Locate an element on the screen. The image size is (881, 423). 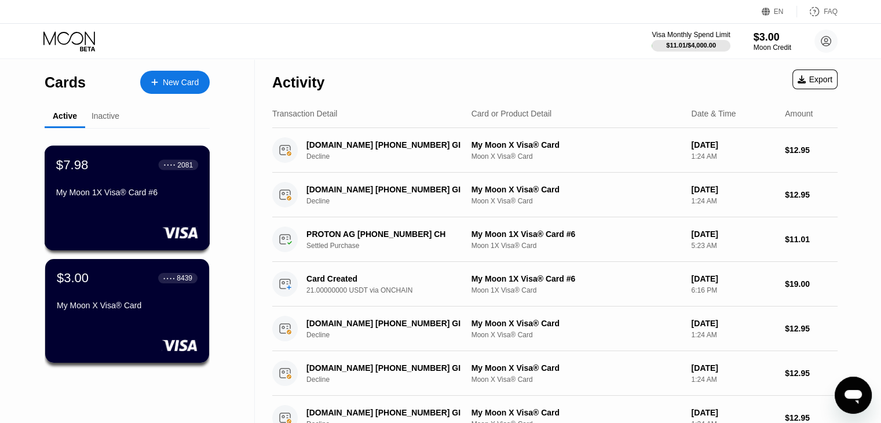
div: Visa Monthly Spend Limit is located at coordinates (691, 35).